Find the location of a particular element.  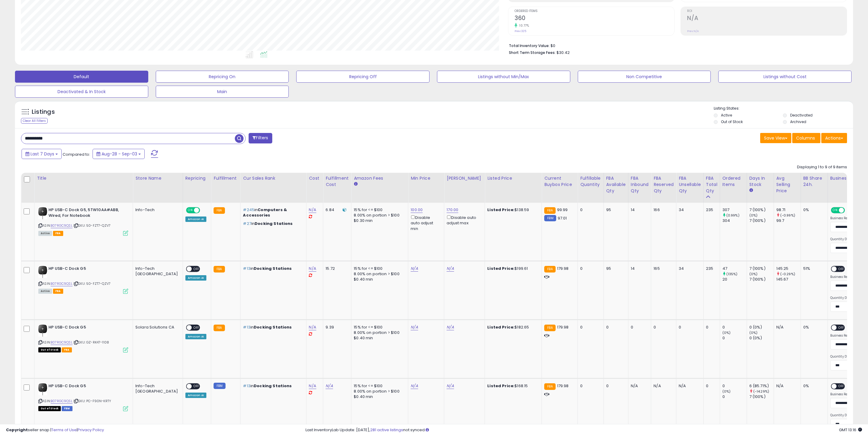

small: Prev: N/A is located at coordinates (693, 31).